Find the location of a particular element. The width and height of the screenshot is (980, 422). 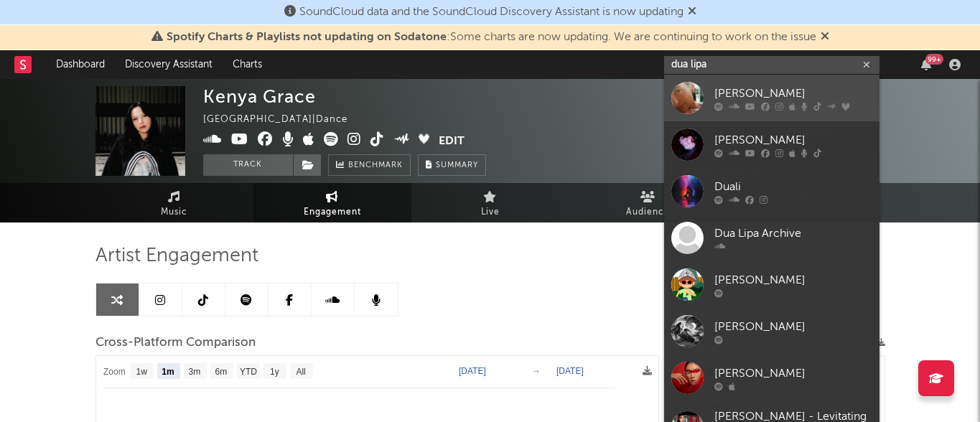

text: 1w is located at coordinates (142, 372).